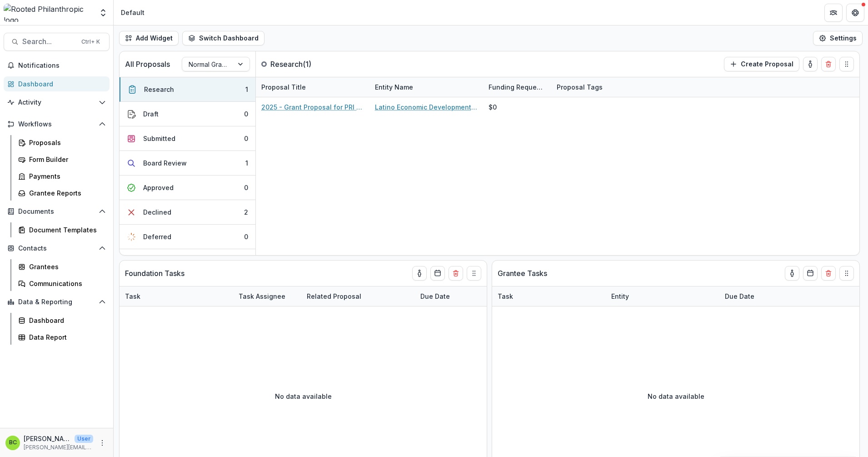  I want to click on button: Search..., so click(57, 42).